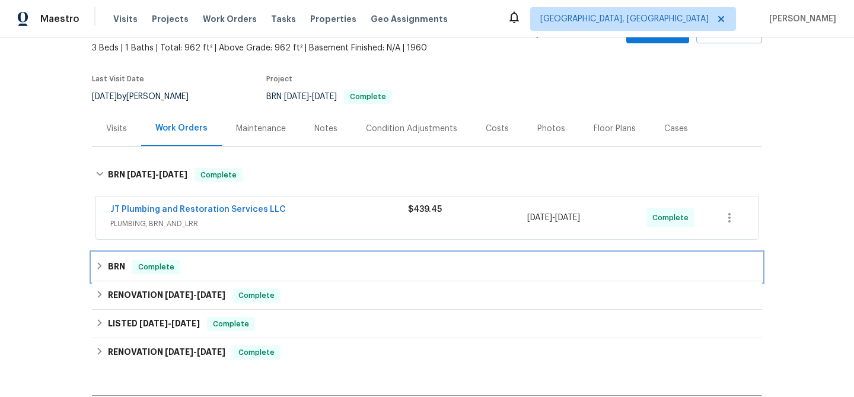  I want to click on div: Condition Adjustments, so click(412, 129).